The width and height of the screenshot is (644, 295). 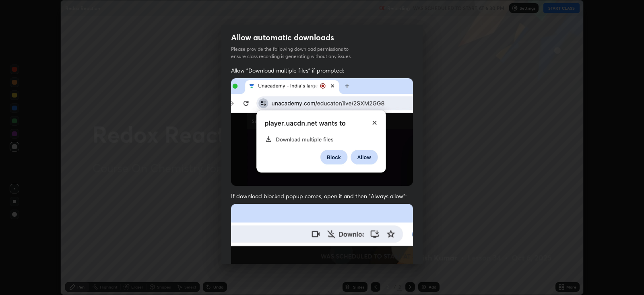 I want to click on span: If download blocked popup comes, open it and then "Always allow":, so click(x=322, y=196).